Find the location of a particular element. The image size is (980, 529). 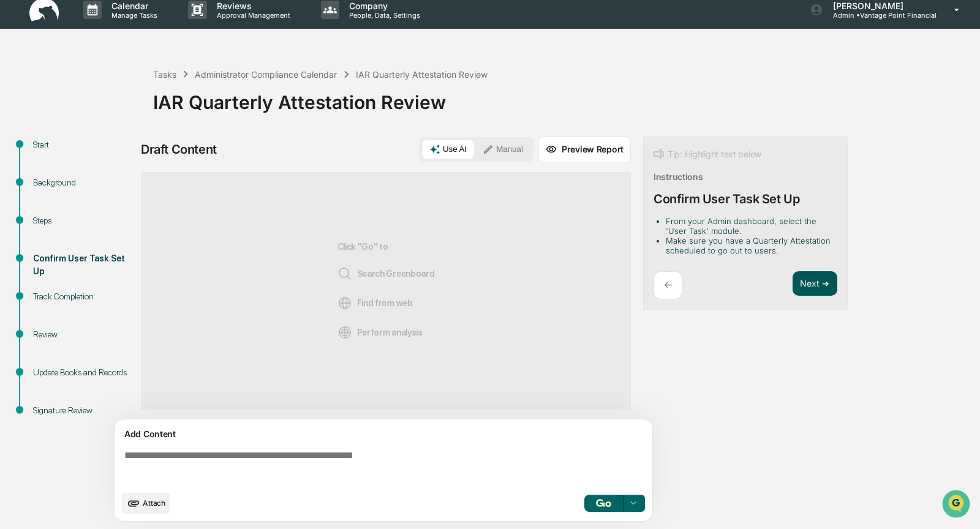

span: Perform analysis is located at coordinates (380, 332).